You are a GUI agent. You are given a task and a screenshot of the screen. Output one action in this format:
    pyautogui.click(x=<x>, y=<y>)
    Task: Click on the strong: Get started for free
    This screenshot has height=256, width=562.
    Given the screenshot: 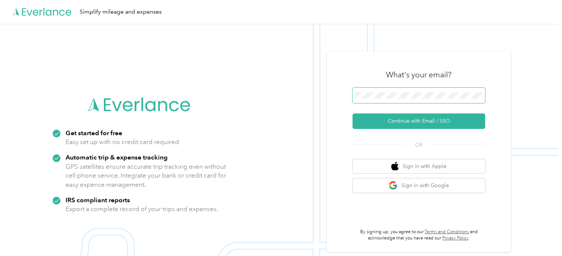 What is the action you would take?
    pyautogui.click(x=94, y=133)
    